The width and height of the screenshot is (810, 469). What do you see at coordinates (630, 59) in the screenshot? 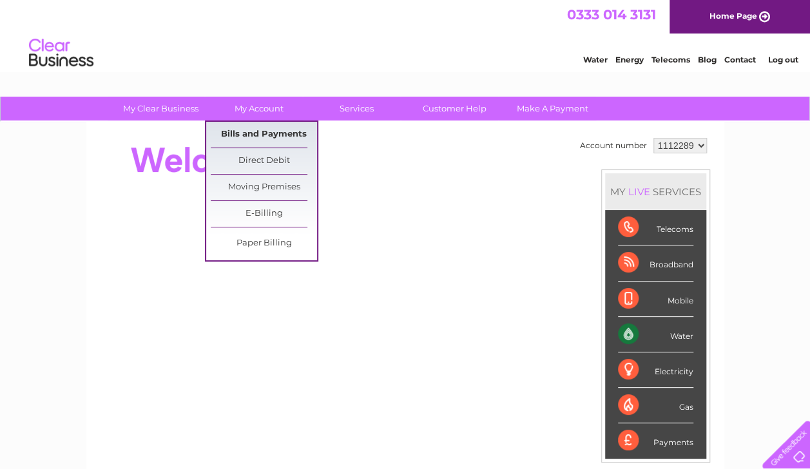
I see `a: Energy` at bounding box center [630, 59].